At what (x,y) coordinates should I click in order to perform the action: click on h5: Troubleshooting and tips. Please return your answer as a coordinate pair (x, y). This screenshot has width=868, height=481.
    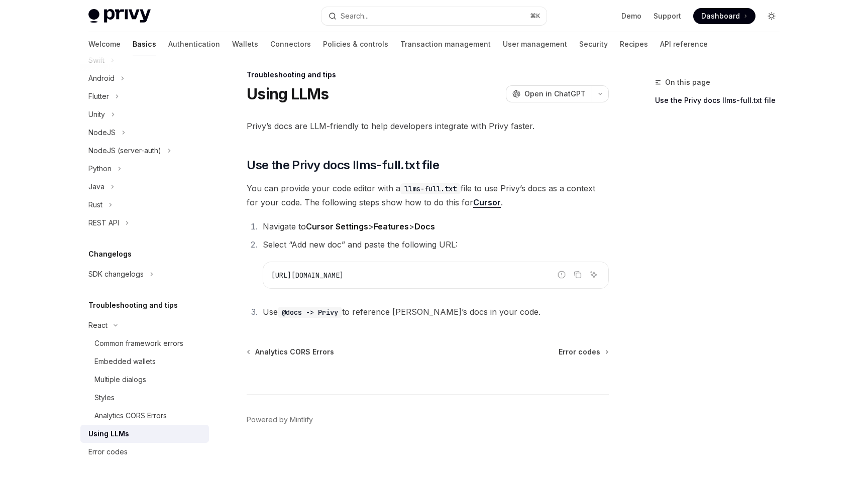
    Looking at the image, I should click on (133, 306).